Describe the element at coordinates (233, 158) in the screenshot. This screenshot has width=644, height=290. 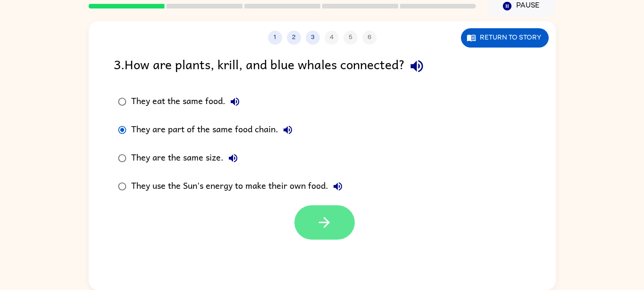
I see `button: They are the same size.` at that location.